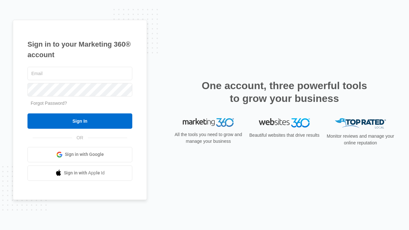  I want to click on a: Sign in with Google, so click(80, 155).